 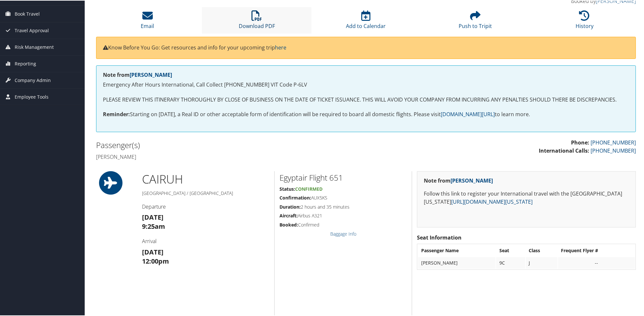 What do you see at coordinates (295, 197) in the screenshot?
I see `strong: Confirmation:` at bounding box center [295, 197].